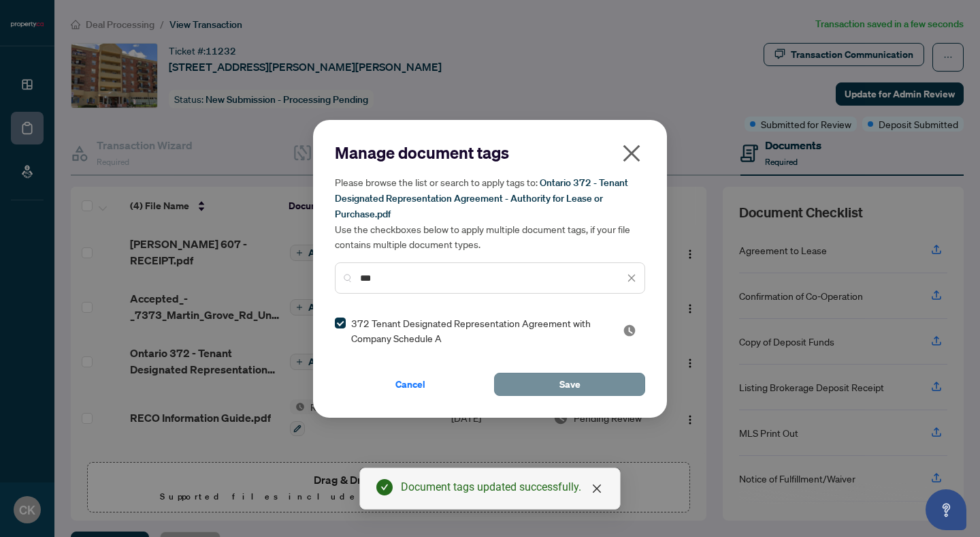 This screenshot has width=980, height=537. What do you see at coordinates (410, 384) in the screenshot?
I see `button: Cancel` at bounding box center [410, 384].